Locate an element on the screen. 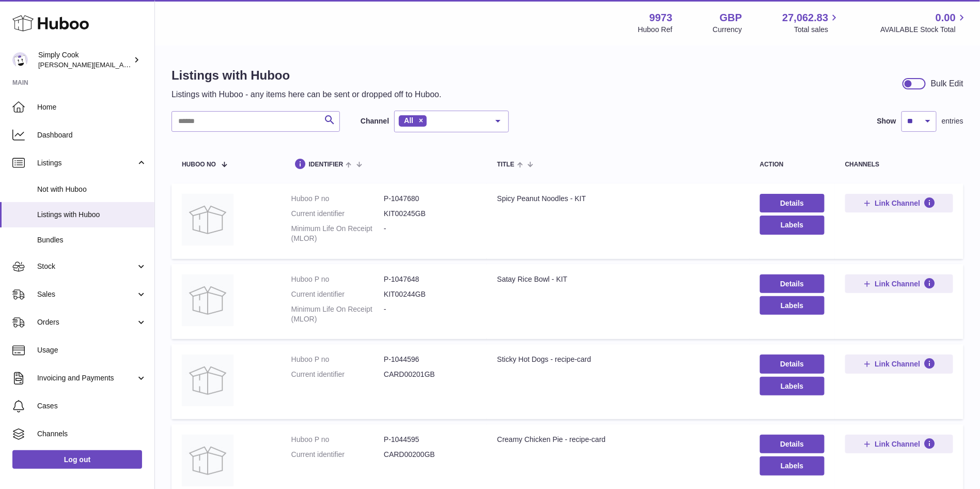 The width and height of the screenshot is (980, 489). div: Currency is located at coordinates (727, 29).